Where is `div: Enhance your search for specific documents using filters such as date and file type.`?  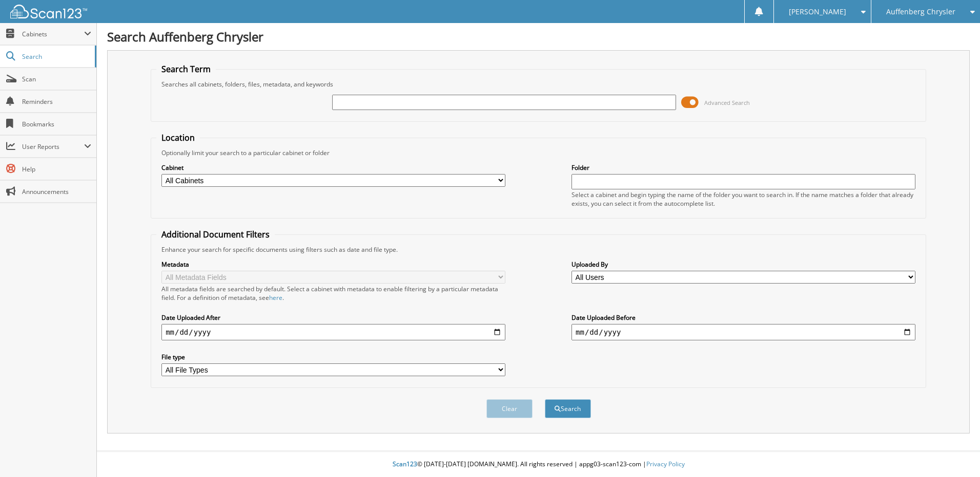
div: Enhance your search for specific documents using filters such as date and file type. is located at coordinates (538, 250).